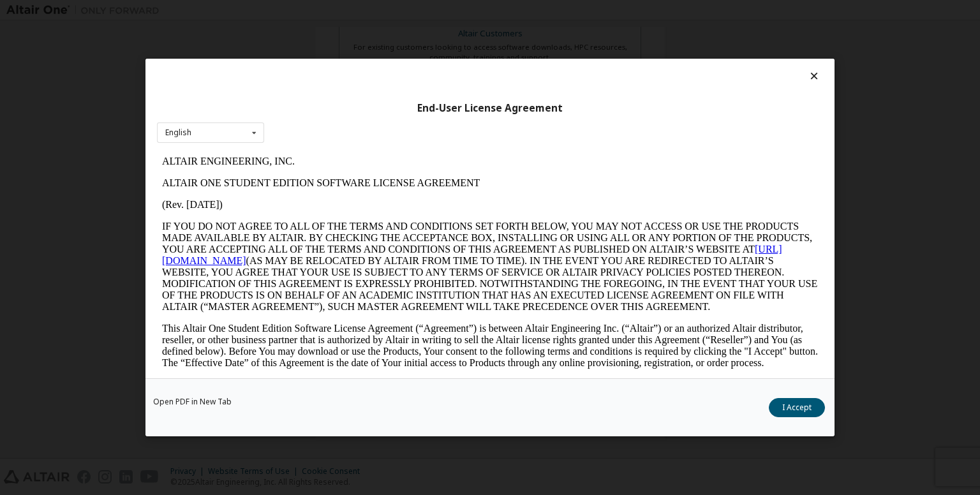 The image size is (980, 495). What do you see at coordinates (333, 195) in the screenshot?
I see `p: This Altair One Student Edition Software License Agreement (“Agreement”) is between Altair Engine...` at bounding box center [333, 195].